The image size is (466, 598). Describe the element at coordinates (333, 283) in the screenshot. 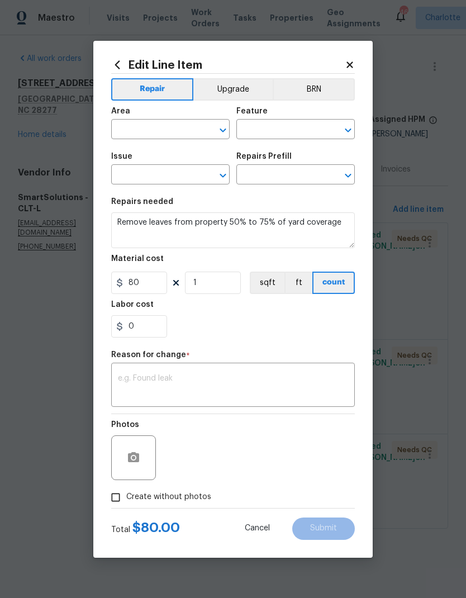

I see `button: count` at that location.